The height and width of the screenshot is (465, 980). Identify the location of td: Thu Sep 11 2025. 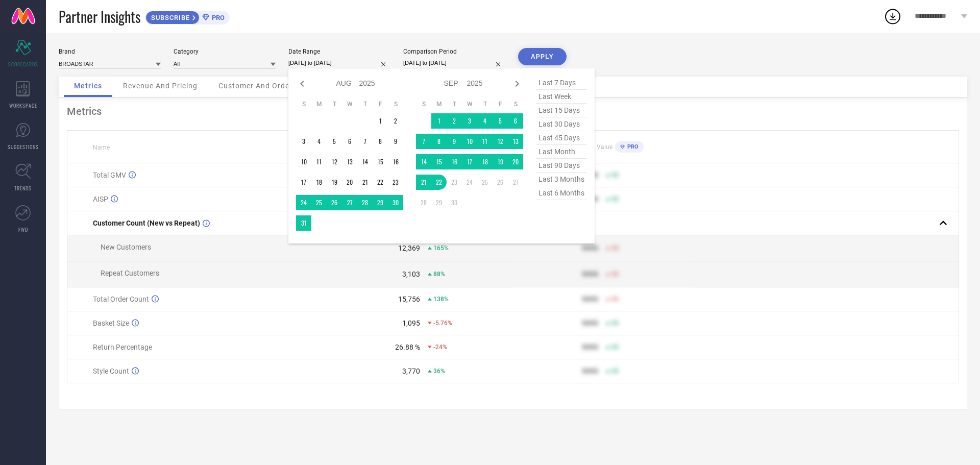
(485, 142).